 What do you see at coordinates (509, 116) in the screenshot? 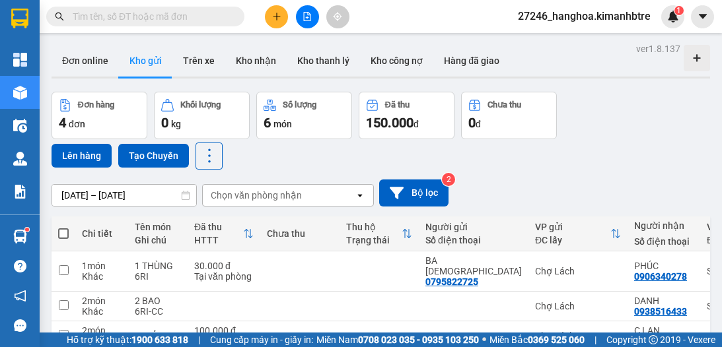
I see `button: Chưa thu0đ` at bounding box center [509, 116].